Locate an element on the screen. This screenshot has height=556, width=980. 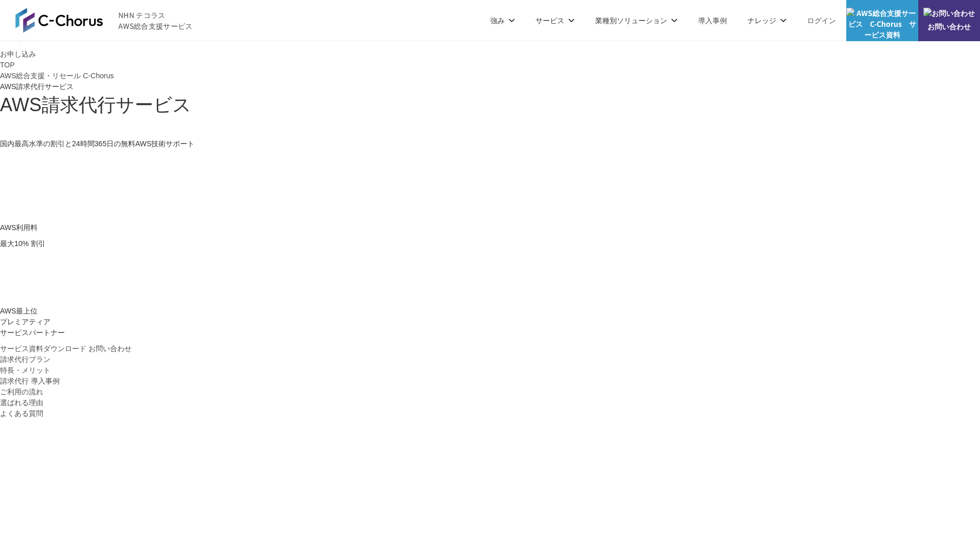
p: サービス is located at coordinates (555, 20).